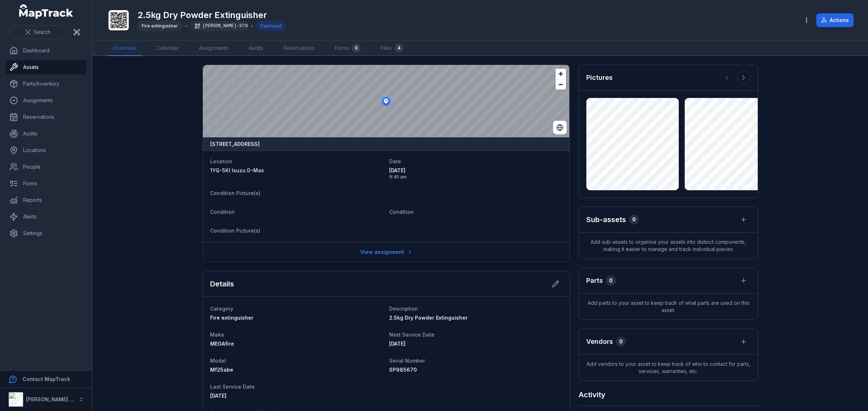  I want to click on time: 9/30/2025, 9:45:55 AM, so click(475, 173).